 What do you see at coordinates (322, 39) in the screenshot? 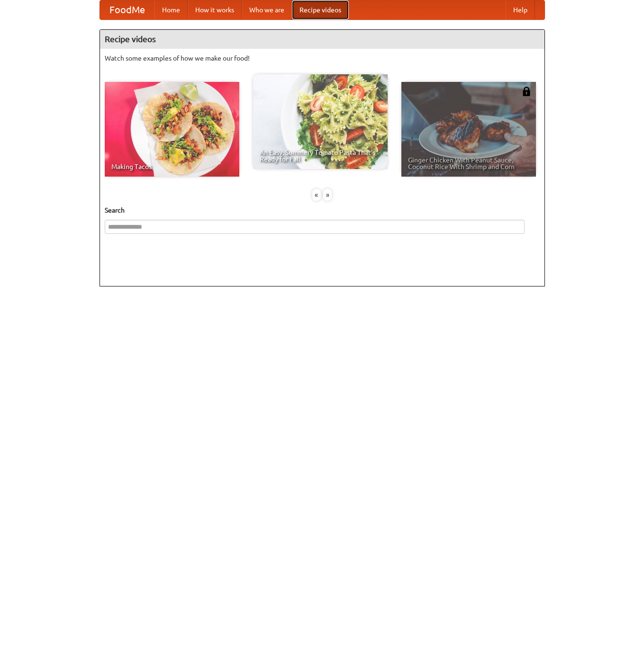
I see `h4: Recipe videos` at bounding box center [322, 39].